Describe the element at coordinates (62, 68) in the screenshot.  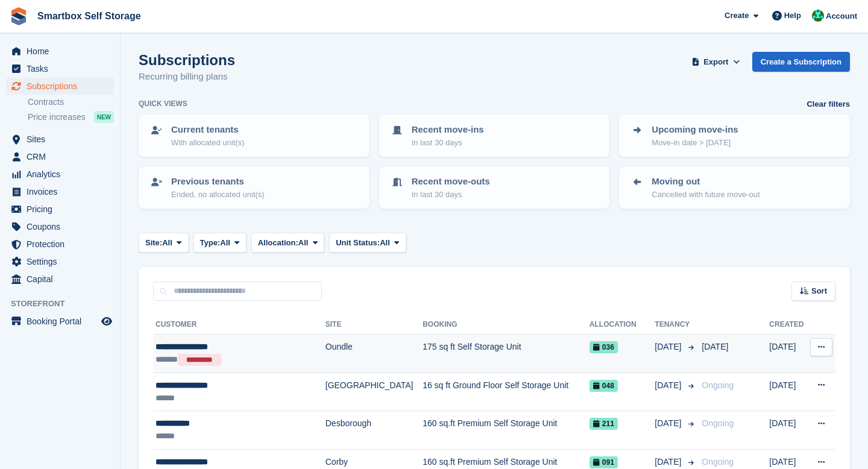
I see `span: Tasks` at that location.